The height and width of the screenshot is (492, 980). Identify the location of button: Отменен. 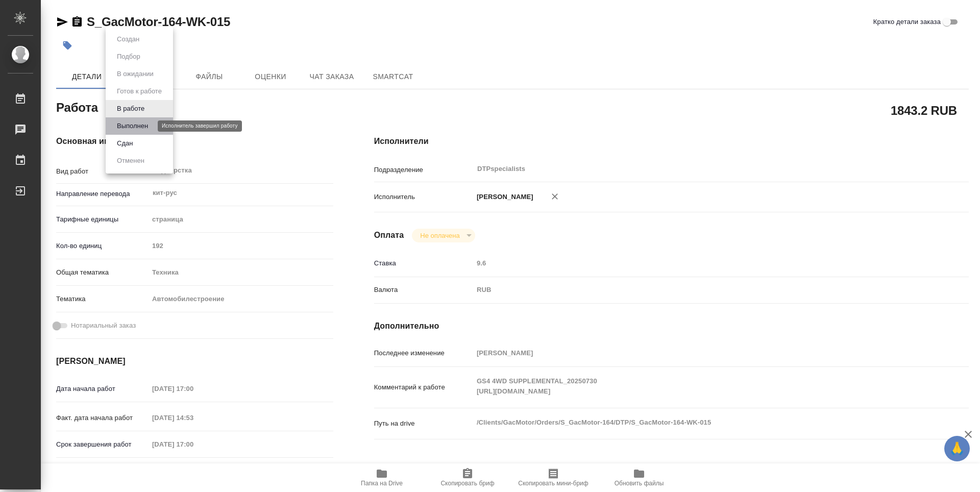
(131, 161).